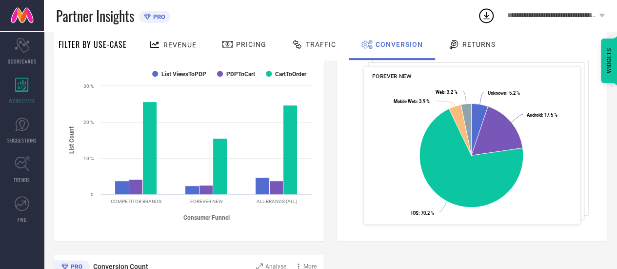 The height and width of the screenshot is (269, 617). I want to click on tspan: Mobile Web, so click(404, 101).